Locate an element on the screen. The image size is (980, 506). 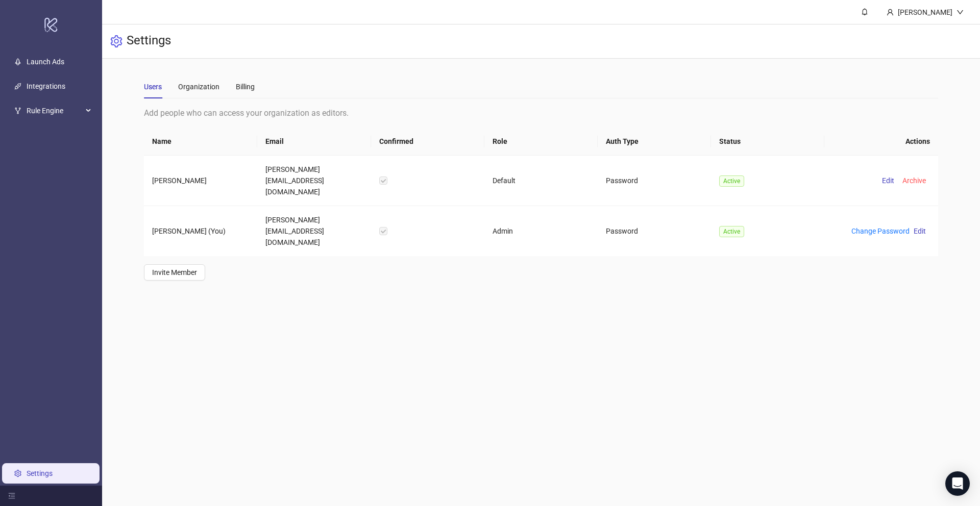
th: Confirmed is located at coordinates (428, 141).